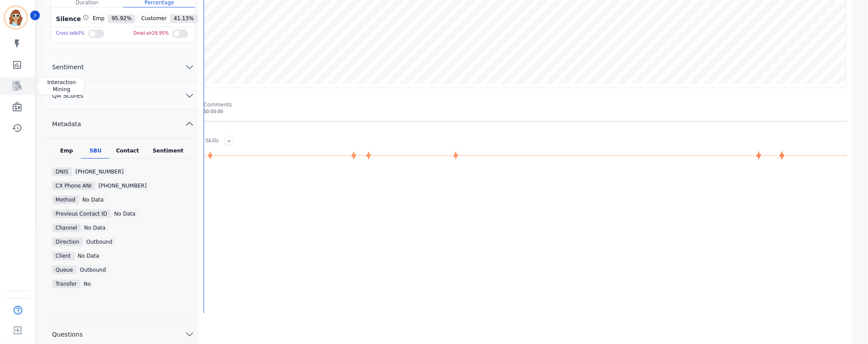  What do you see at coordinates (70, 33) in the screenshot?
I see `div: Cross talk 0 %` at bounding box center [70, 33].